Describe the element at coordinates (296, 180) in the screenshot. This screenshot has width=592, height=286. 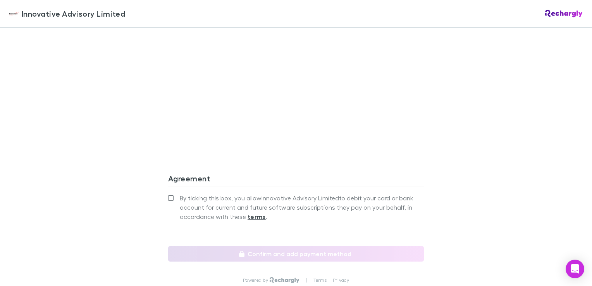
I see `h3: Agreement` at that location.